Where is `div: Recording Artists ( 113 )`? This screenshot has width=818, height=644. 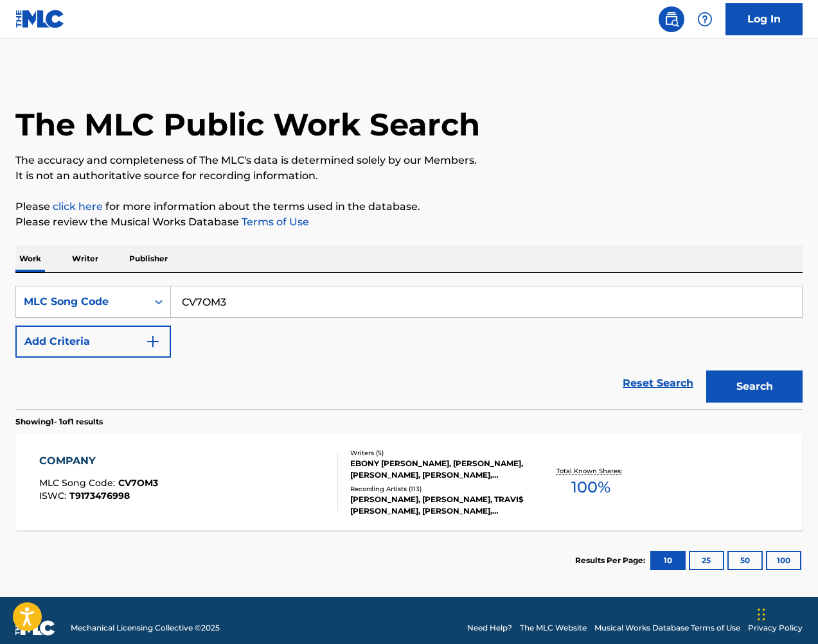 div: Recording Artists ( 113 ) is located at coordinates (438, 489).